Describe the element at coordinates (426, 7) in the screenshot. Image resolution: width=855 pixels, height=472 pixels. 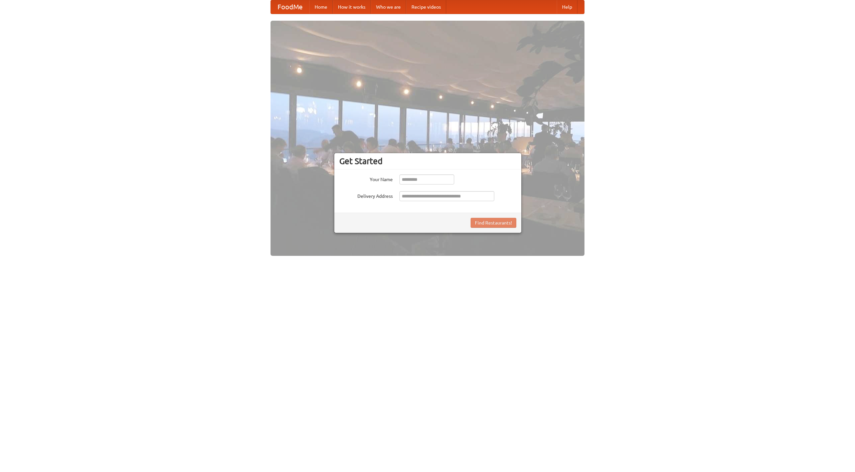
I see `a: Recipe videos` at that location.